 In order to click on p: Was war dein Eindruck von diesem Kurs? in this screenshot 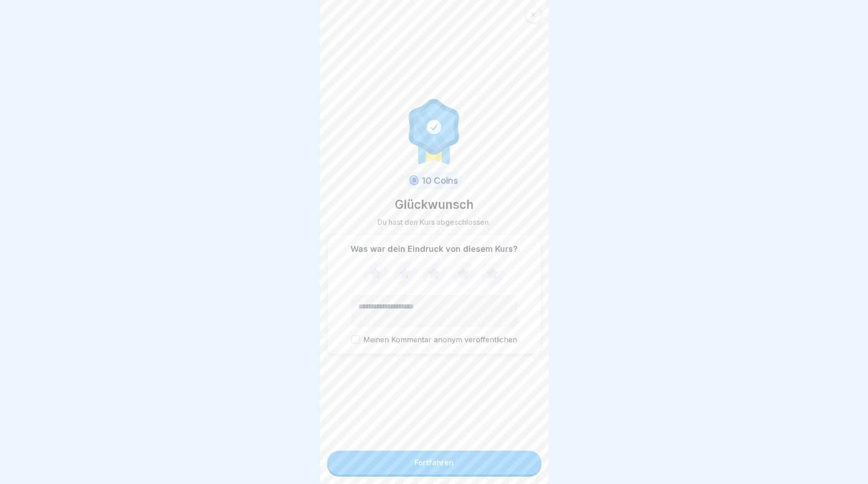, I will do `click(433, 249)`.